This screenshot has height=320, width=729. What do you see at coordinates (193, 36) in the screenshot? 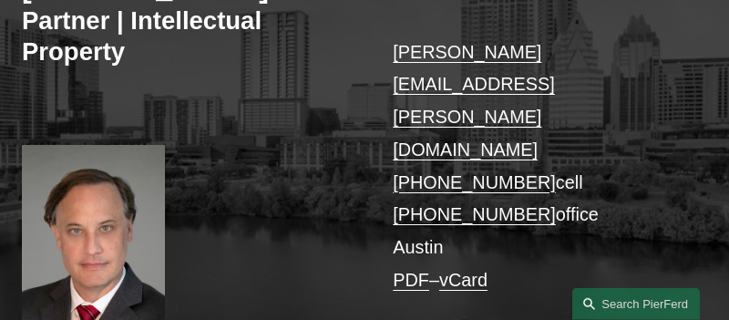
I see `h3: Partner | Intellectual Property` at bounding box center [193, 36].